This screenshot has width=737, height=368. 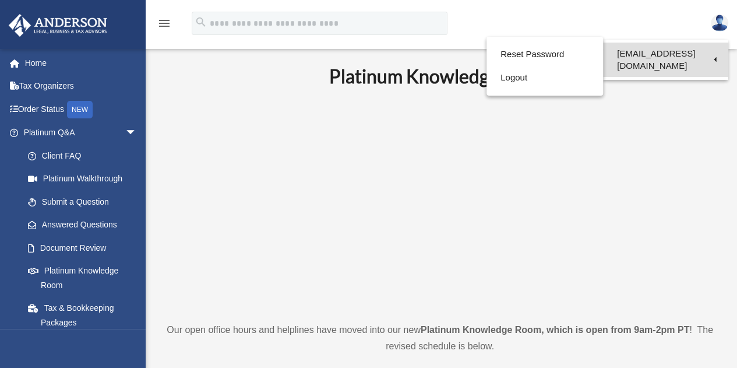 What do you see at coordinates (85, 315) in the screenshot?
I see `a: Tax & Bookkeeping Packages` at bounding box center [85, 315].